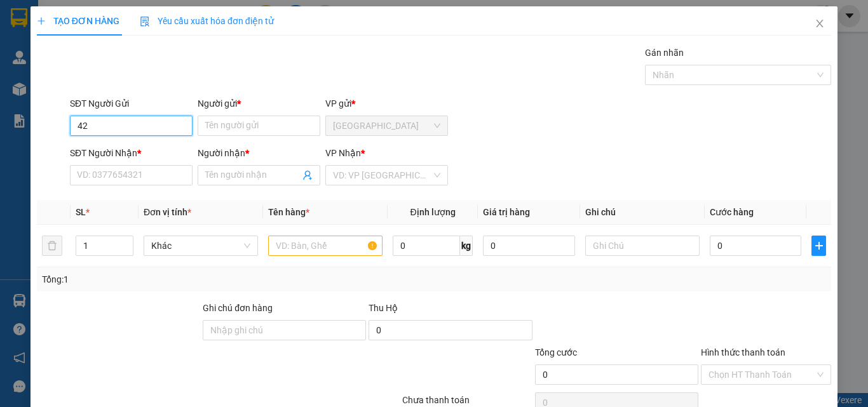  What do you see at coordinates (307, 175) in the screenshot?
I see `span: user-add` at bounding box center [307, 175].